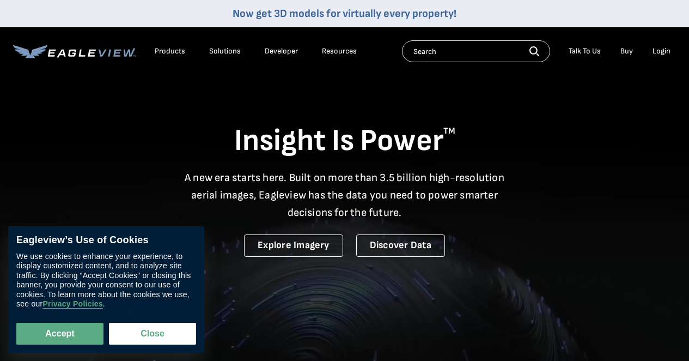  I want to click on a: Developer, so click(281, 51).